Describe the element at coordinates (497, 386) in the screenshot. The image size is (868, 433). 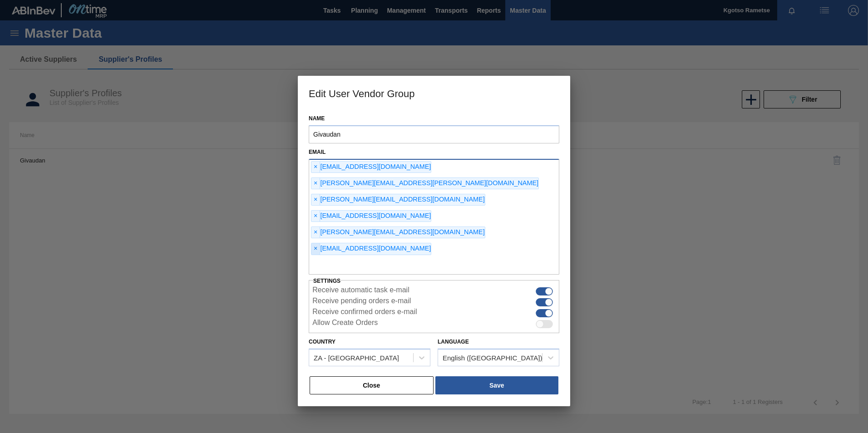
I see `button: Save` at that location.